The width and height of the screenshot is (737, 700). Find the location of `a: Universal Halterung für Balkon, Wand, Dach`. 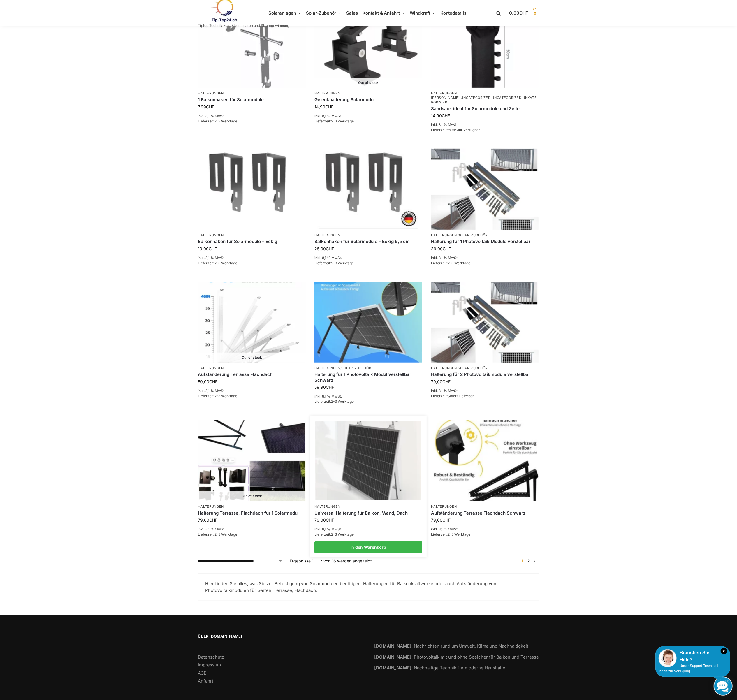

a: Universal Halterung für Balkon, Wand, Dach is located at coordinates (368, 513).